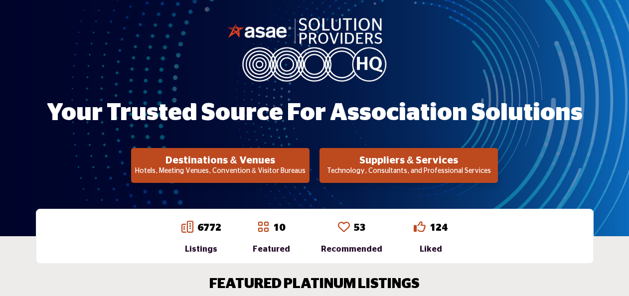 This screenshot has height=296, width=629. What do you see at coordinates (408, 160) in the screenshot?
I see `h2: Suppliers & Services` at bounding box center [408, 160].